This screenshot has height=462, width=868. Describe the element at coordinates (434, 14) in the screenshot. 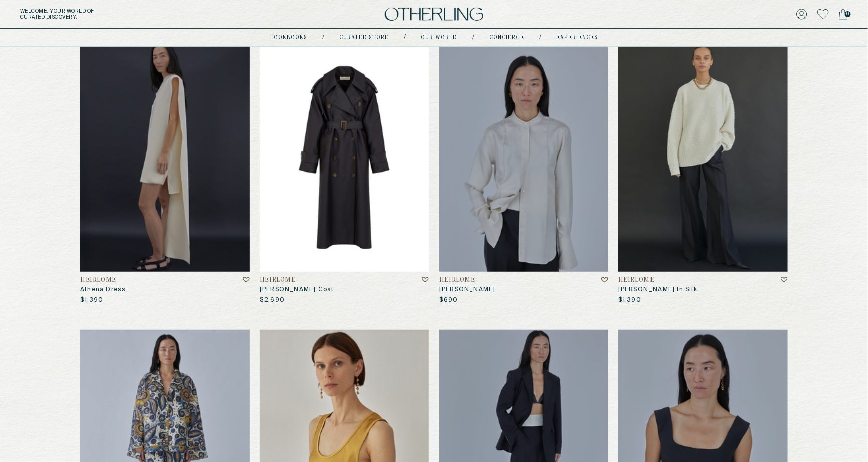

I see `img: logo` at that location.